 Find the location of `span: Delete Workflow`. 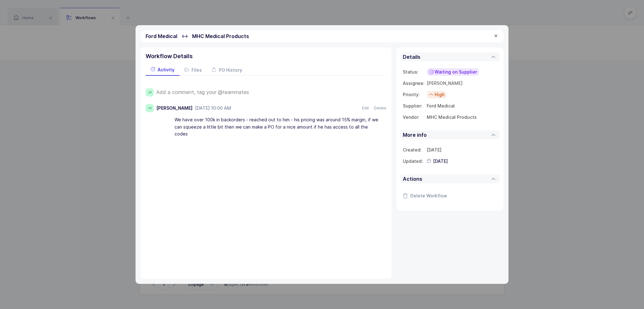

span: Delete Workflow is located at coordinates (425, 196).